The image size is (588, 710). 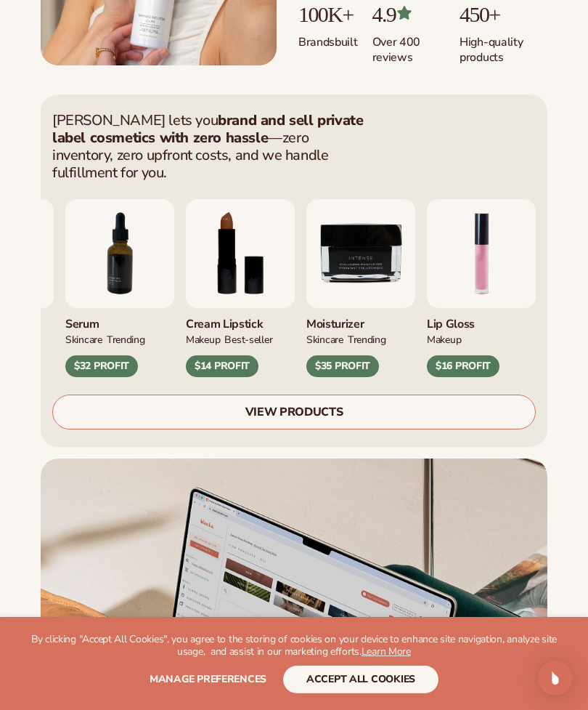 What do you see at coordinates (294, 646) in the screenshot?
I see `p: By clicking "Accept All Cookies", you agree to the storing of cookies on your device to enhance s...` at bounding box center [294, 646].